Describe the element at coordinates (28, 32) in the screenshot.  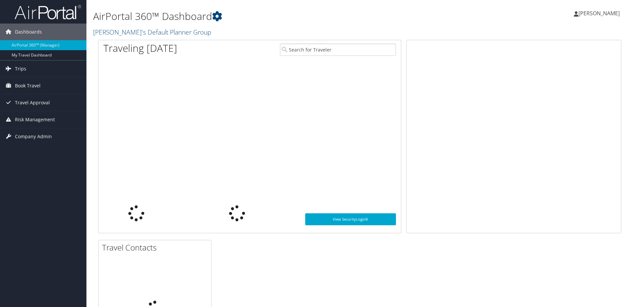
I see `span: Dashboards` at that location.